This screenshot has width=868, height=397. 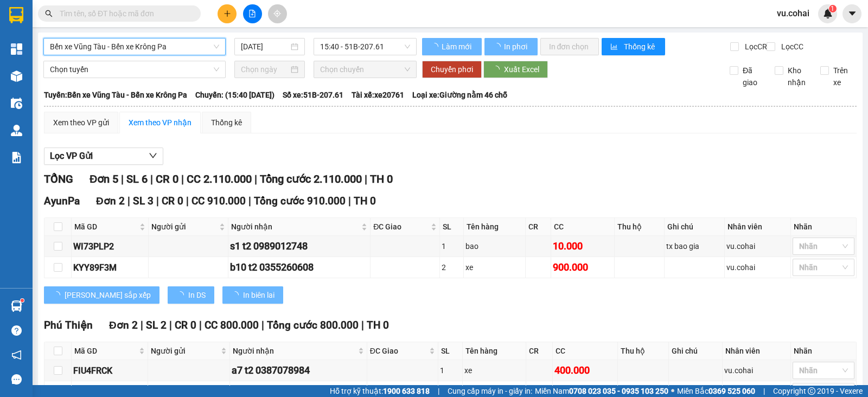 What do you see at coordinates (311, 179) in the screenshot?
I see `span: Tổng cước 2.110.000` at bounding box center [311, 179].